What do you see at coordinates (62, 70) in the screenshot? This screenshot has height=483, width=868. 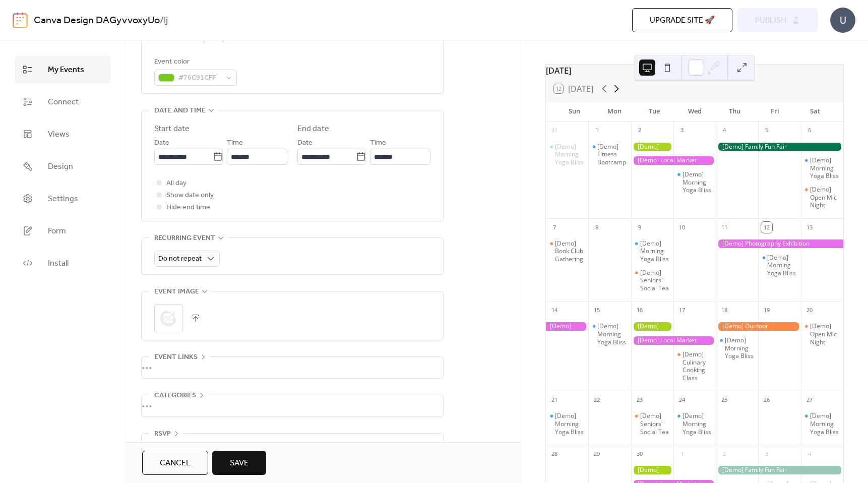 I see `a: My Events` at bounding box center [62, 70].